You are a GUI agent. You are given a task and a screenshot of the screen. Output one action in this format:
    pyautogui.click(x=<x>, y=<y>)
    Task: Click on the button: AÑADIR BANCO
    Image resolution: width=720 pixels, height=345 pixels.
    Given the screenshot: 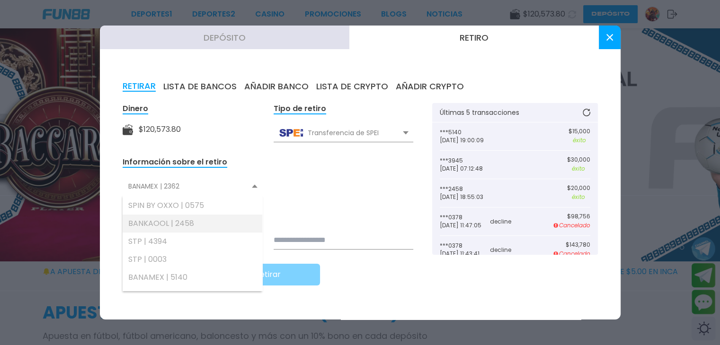 What is the action you would take?
    pyautogui.click(x=276, y=87)
    